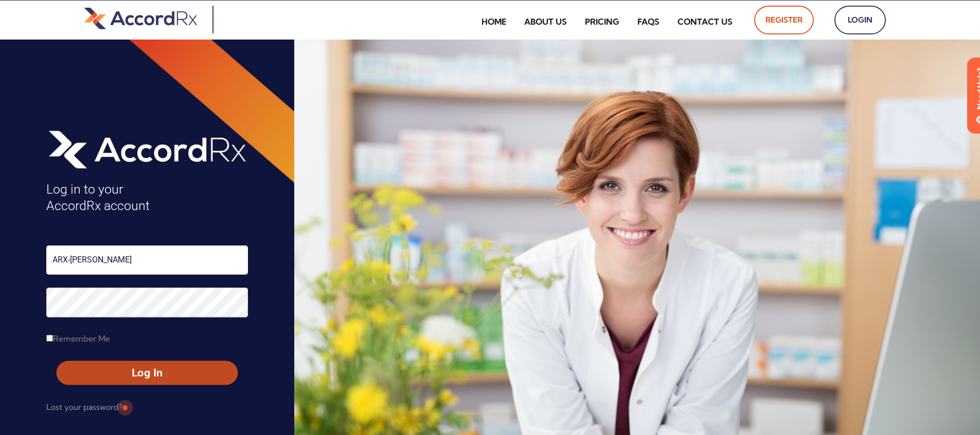 Image resolution: width=980 pixels, height=435 pixels. I want to click on button: Log In, so click(147, 373).